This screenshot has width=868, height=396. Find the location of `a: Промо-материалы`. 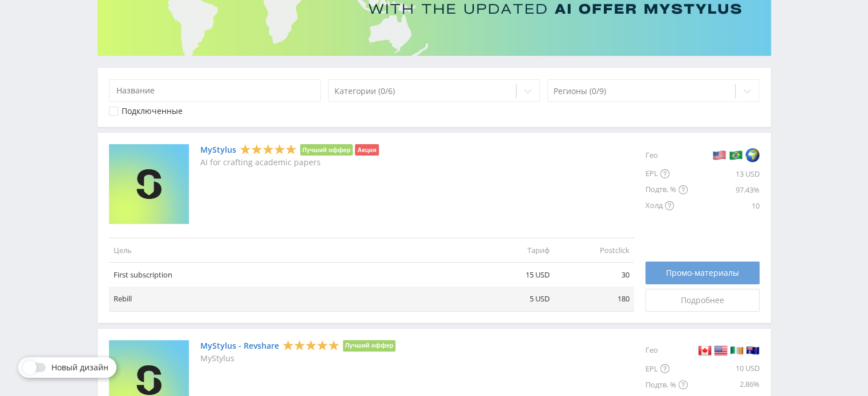

a: Промо-материалы is located at coordinates (702, 273).